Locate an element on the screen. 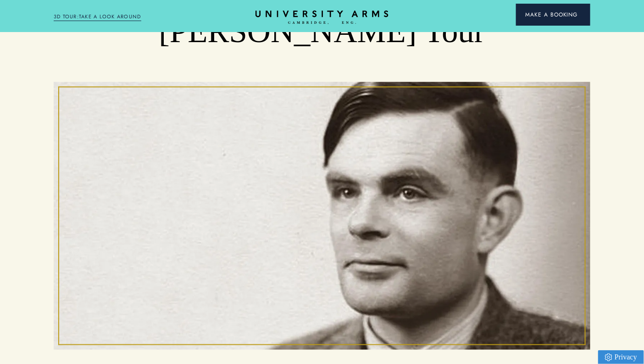 This screenshot has width=644, height=364. a: Home is located at coordinates (322, 17).